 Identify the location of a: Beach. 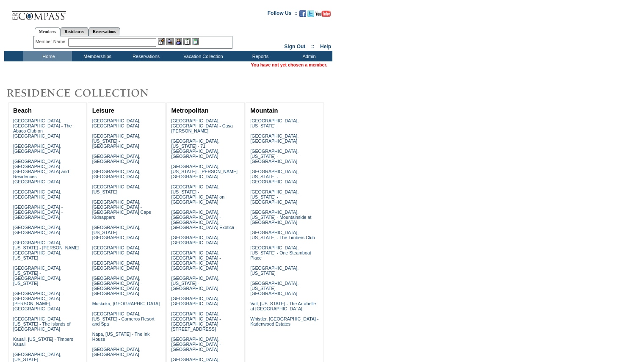
(23, 110).